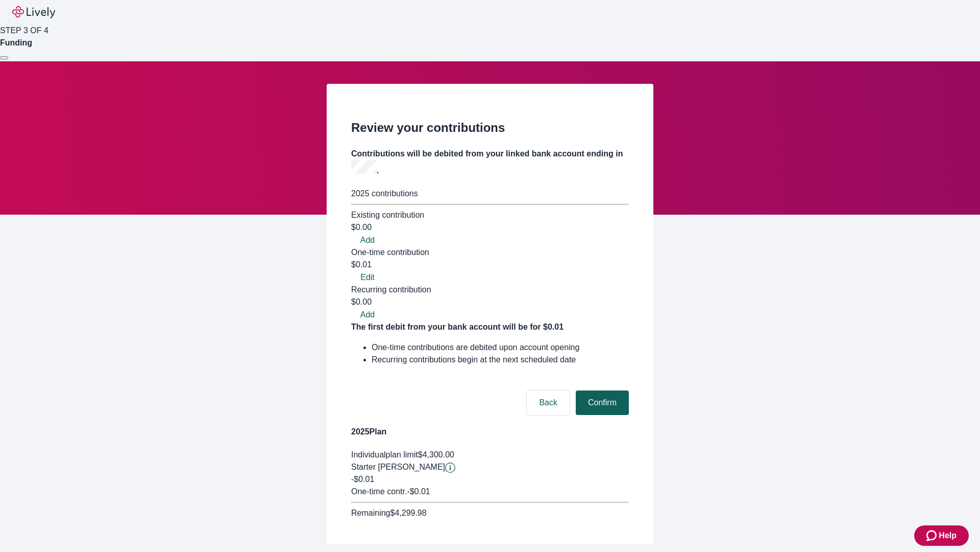 The image size is (980, 552). I want to click on span: $4,300.00, so click(436, 454).